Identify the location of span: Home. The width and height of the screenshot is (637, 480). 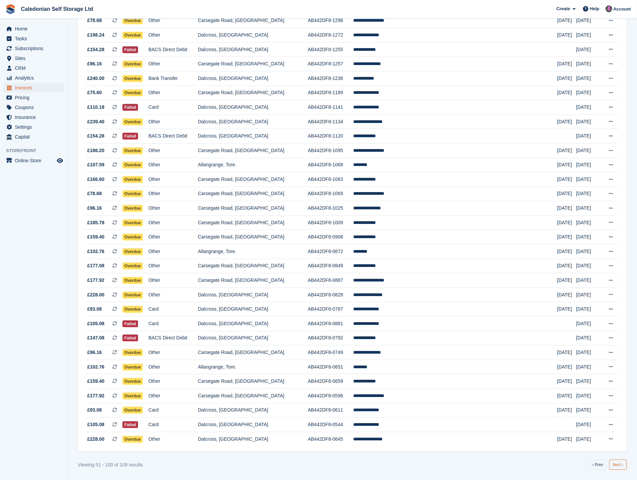
(35, 29).